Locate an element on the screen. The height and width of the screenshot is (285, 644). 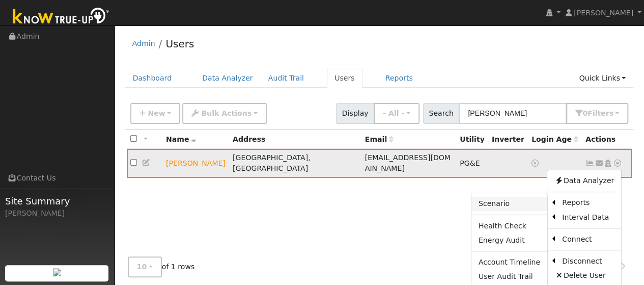
span: Email is located at coordinates (379, 139).